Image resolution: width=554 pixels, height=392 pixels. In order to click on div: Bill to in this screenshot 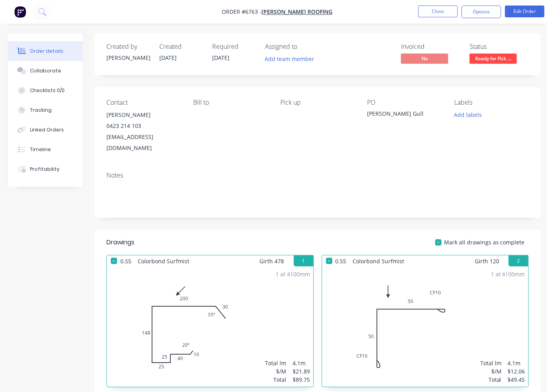, I will do `click(231, 102)`.